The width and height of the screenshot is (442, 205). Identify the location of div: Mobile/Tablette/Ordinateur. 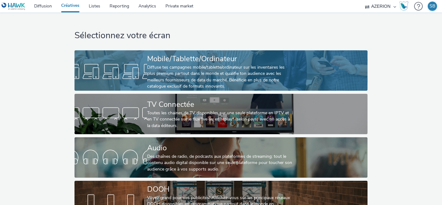
(220, 59).